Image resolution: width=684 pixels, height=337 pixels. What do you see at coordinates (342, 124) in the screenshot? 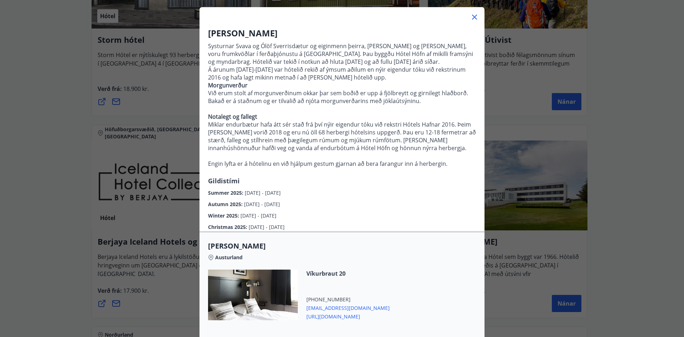
I see `p: Við erum stolt af morgunverðinum okkar þar sem boðið er upp á fjölbreytt og girnilegt hlaðborð. B...` at bounding box center [342, 124].